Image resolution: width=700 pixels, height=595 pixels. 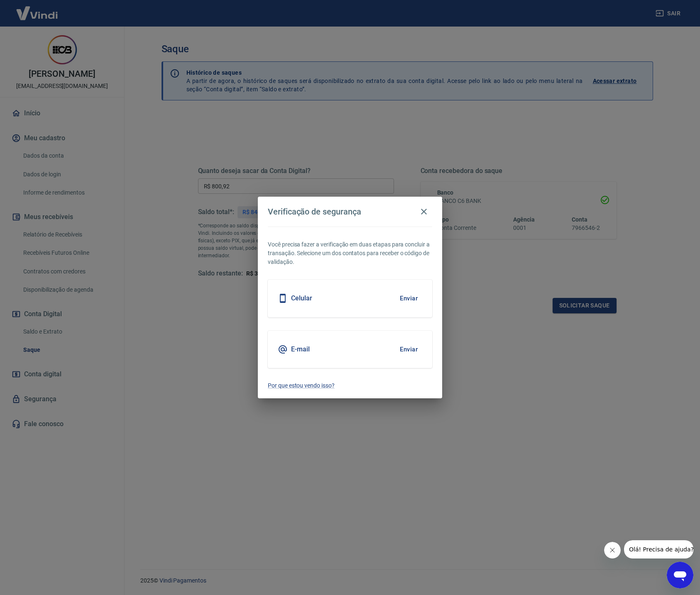 I want to click on h4: Verificação de segurança, so click(x=315, y=212).